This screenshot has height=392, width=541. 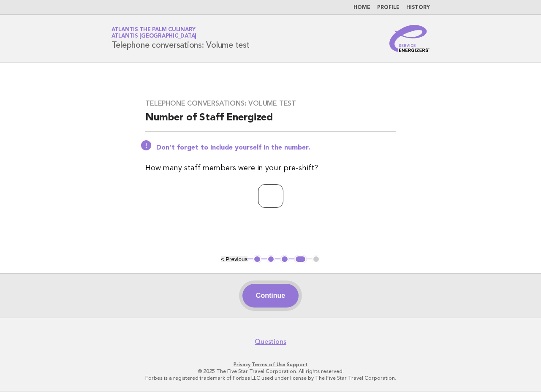 What do you see at coordinates (270, 296) in the screenshot?
I see `button: Continue` at bounding box center [270, 296].